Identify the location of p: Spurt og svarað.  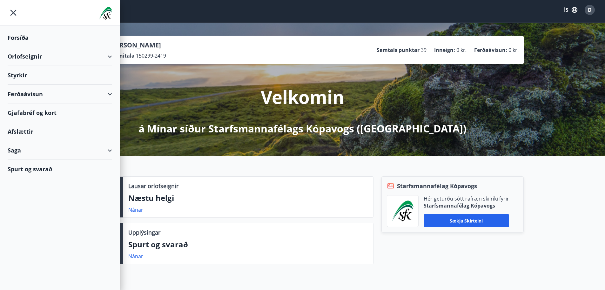
(249, 244).